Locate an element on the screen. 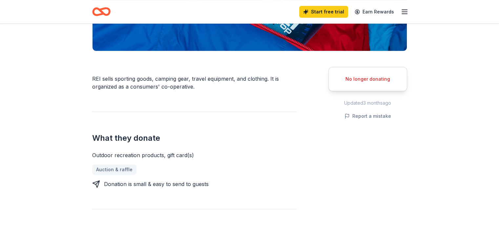 The width and height of the screenshot is (499, 228). a: Start free trial is located at coordinates (324, 12).